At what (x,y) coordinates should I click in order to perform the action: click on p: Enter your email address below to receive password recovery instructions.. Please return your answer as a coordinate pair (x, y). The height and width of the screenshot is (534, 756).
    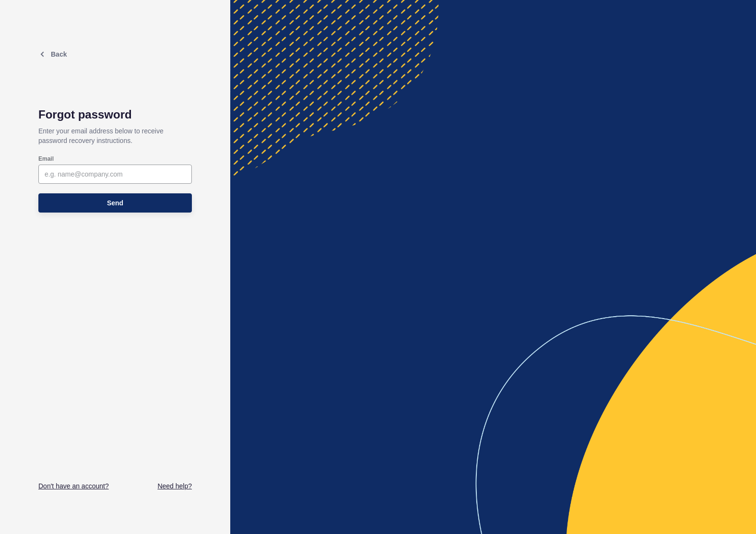
    Looking at the image, I should click on (115, 136).